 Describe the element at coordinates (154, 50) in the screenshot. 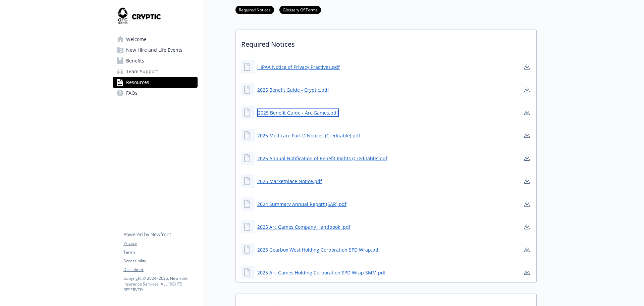

I see `span: New Hire and Life Events` at that location.